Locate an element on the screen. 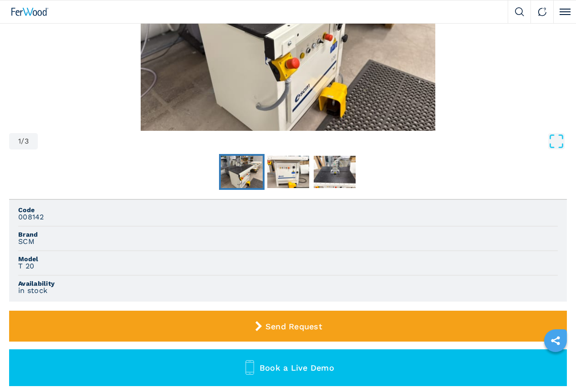  h3: SCM is located at coordinates (27, 242).